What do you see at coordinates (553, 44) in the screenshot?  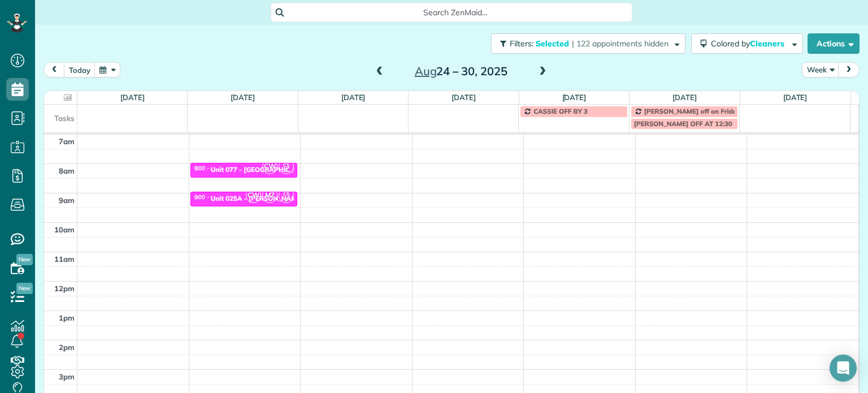 I see `span: Selected` at bounding box center [553, 44].